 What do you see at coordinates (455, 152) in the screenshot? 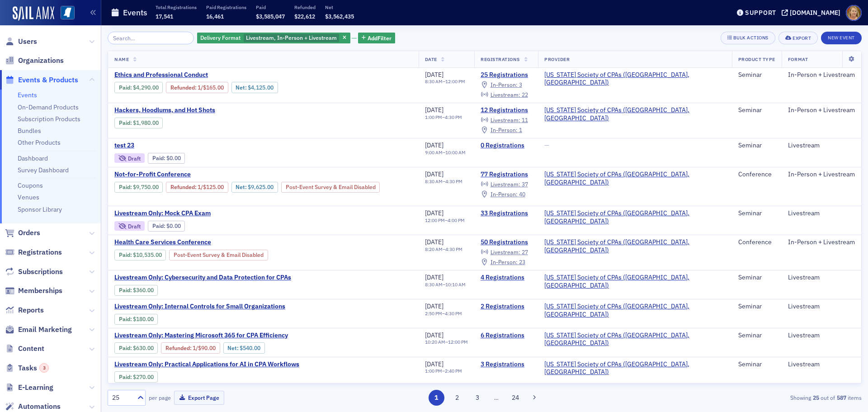
I see `time: 10:00 AM` at bounding box center [455, 152].